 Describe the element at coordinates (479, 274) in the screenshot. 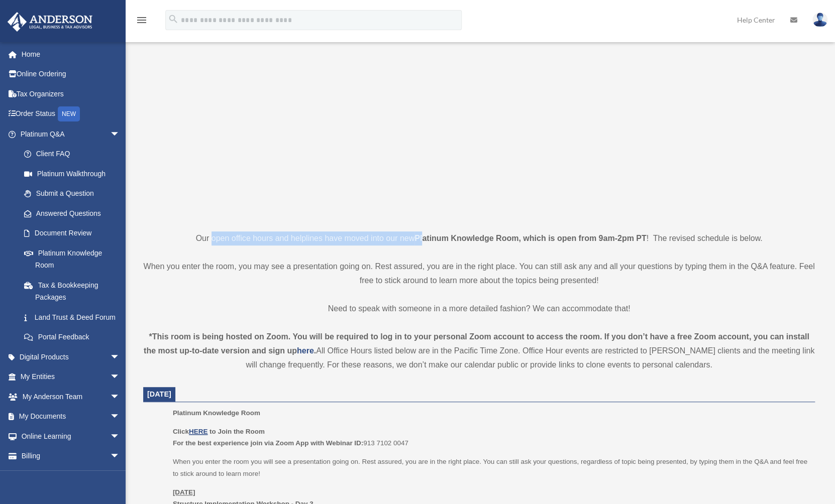

I see `p: When you enter the room, you may see a presentation going on. Rest assured, you are in the right ...` at that location.